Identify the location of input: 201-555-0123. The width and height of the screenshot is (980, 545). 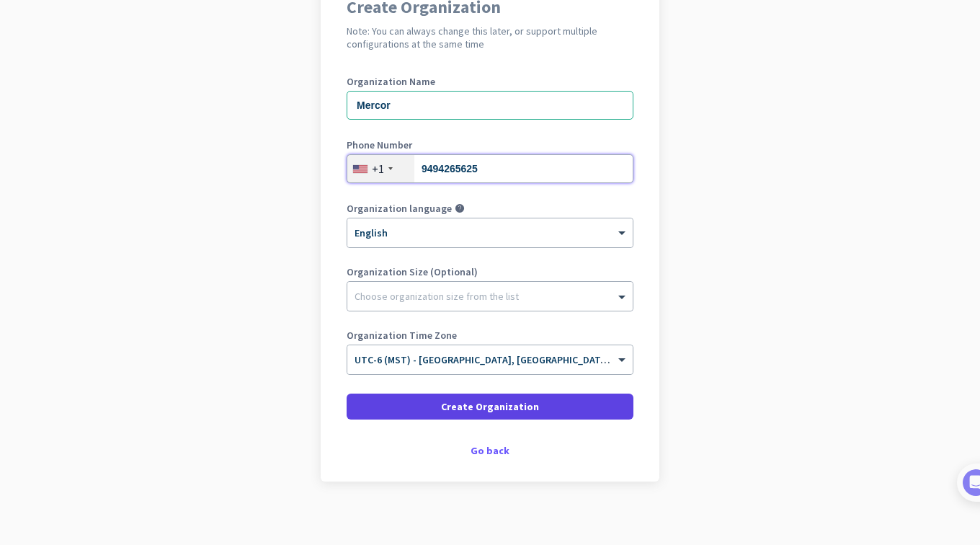
(490, 168).